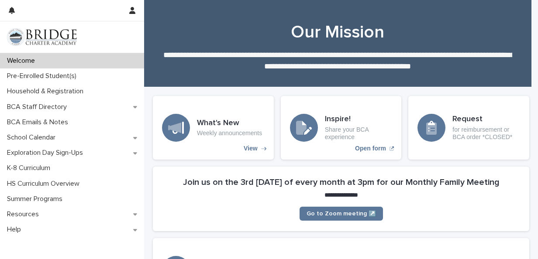 The height and width of the screenshot is (259, 538). I want to click on p: School Calendar, so click(33, 138).